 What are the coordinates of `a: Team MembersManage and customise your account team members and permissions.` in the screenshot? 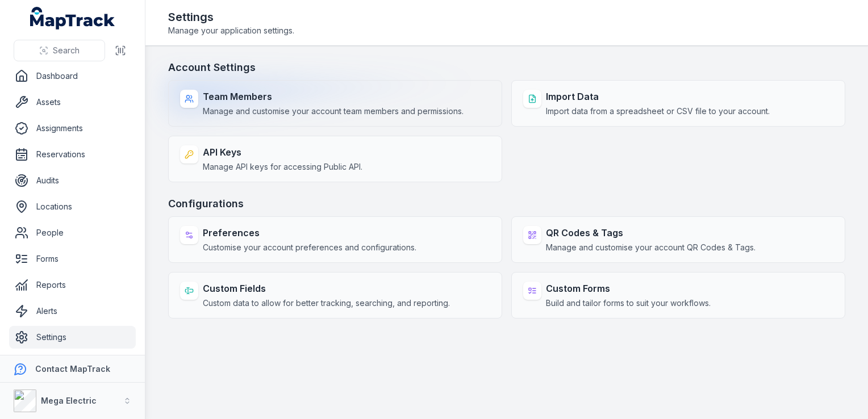 It's located at (335, 103).